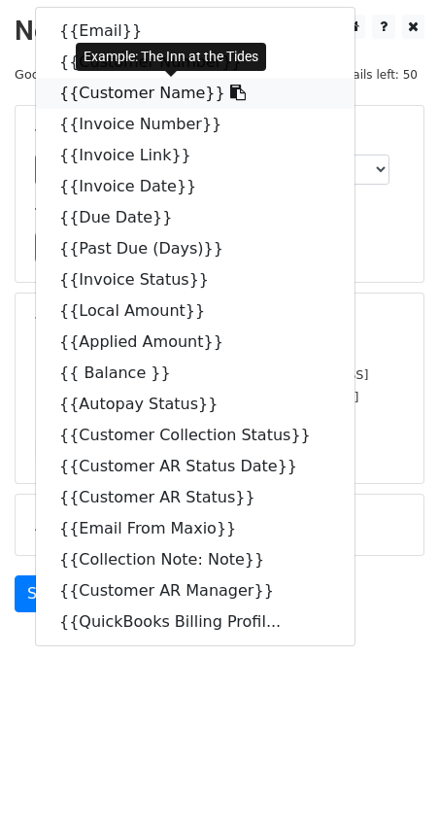 Image resolution: width=439 pixels, height=830 pixels. I want to click on a: {{Invoice Status}}, so click(195, 280).